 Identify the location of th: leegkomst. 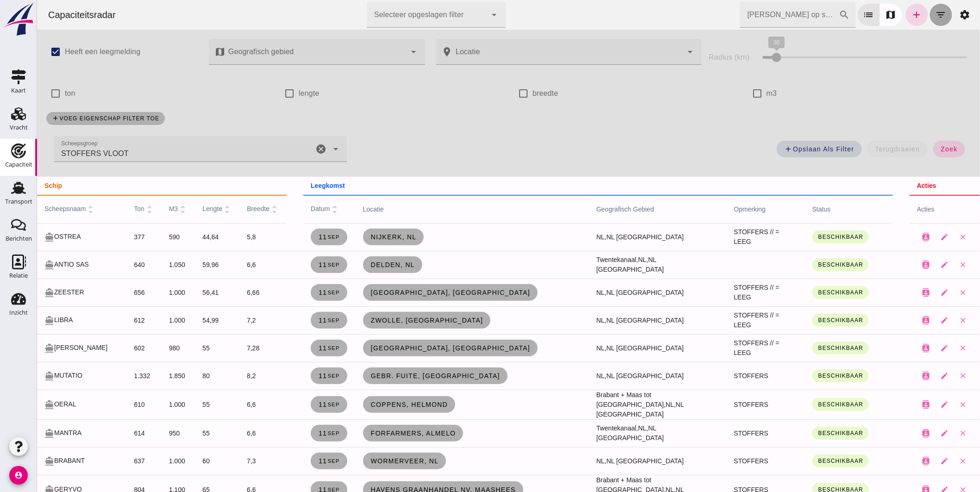
(561, 186).